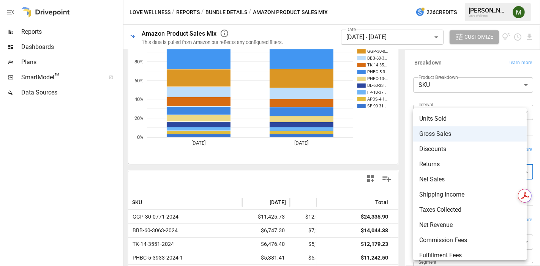 Image resolution: width=540 pixels, height=266 pixels. What do you see at coordinates (470, 134) in the screenshot?
I see `span: Gross Sales` at bounding box center [470, 134].